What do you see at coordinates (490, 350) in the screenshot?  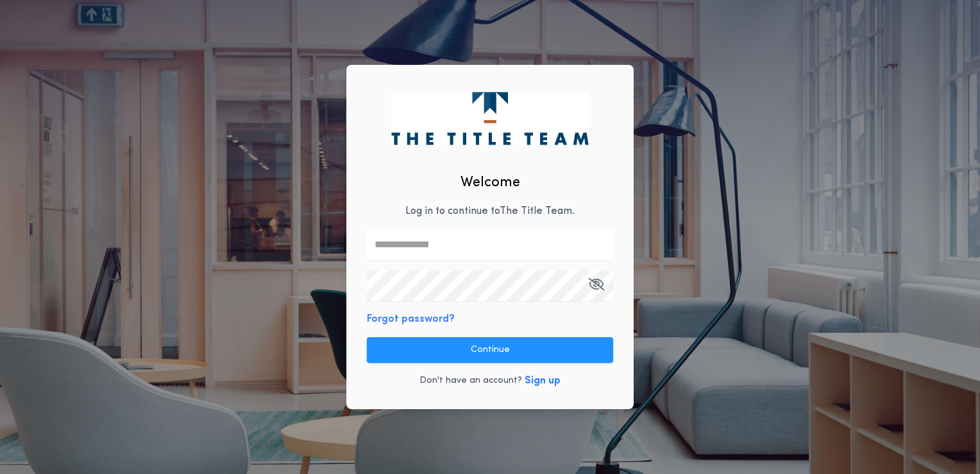 I see `button: Continue` at bounding box center [490, 350].